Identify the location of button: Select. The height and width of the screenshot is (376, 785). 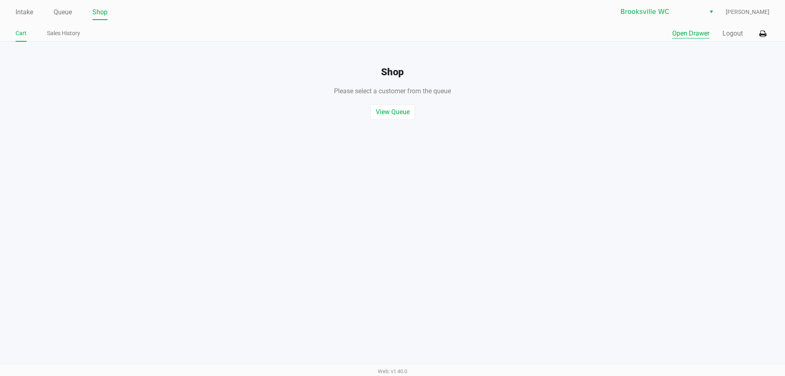
(711, 12).